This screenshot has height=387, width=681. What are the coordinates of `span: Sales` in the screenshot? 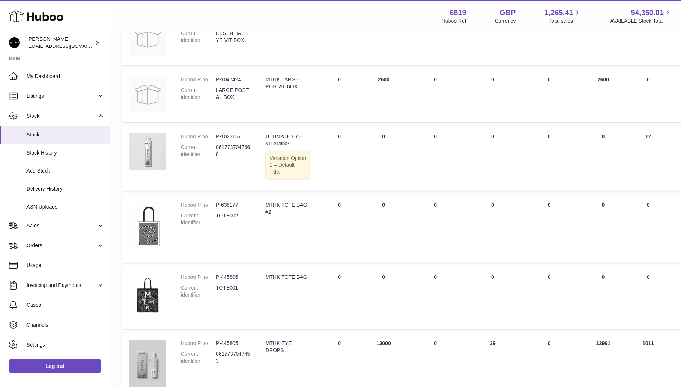 It's located at (61, 226).